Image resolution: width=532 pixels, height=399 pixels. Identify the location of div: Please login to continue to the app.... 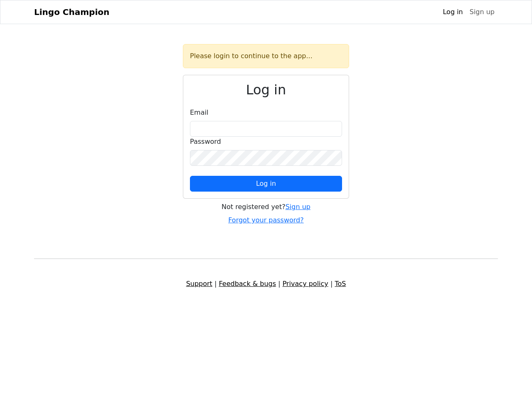
(266, 56).